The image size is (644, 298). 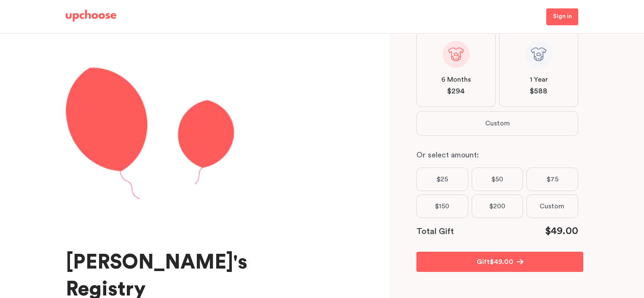 What do you see at coordinates (500, 262) in the screenshot?
I see `button: Gift$49.00` at bounding box center [500, 262].